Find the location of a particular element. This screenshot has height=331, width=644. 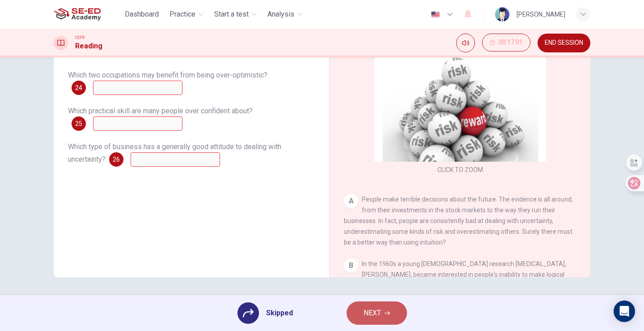

h1: Reading is located at coordinates (88, 47).